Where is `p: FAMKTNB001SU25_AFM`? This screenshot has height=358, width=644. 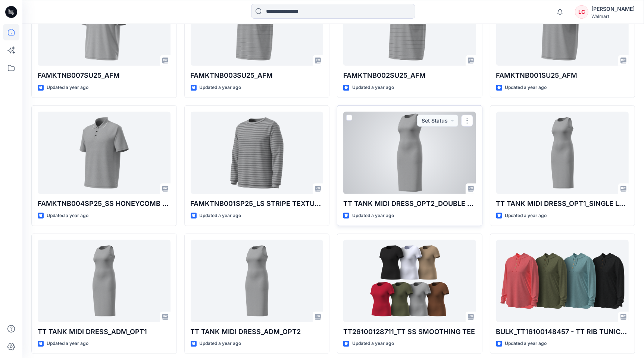
p: FAMKTNB001SU25_AFM is located at coordinates (563, 76).